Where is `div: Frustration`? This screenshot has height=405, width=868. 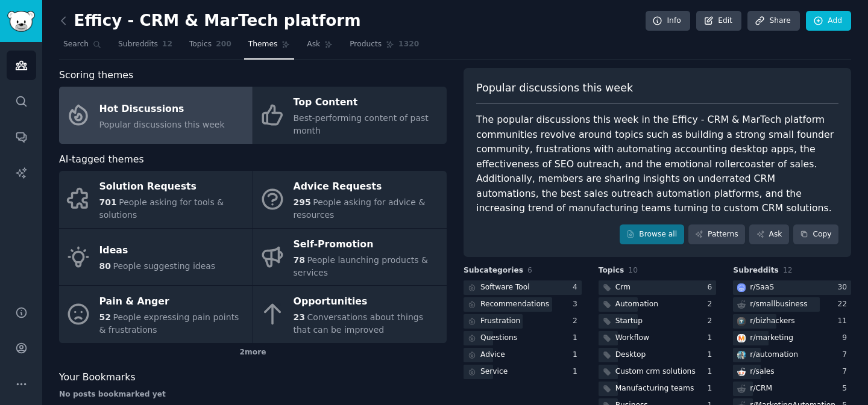
div: Frustration is located at coordinates (501, 322).